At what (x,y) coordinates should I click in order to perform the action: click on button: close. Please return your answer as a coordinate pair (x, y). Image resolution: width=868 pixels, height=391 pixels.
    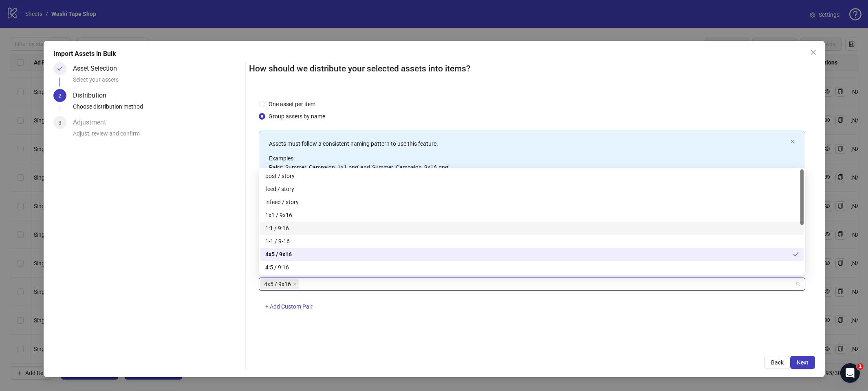
    Looking at the image, I should click on (793, 142).